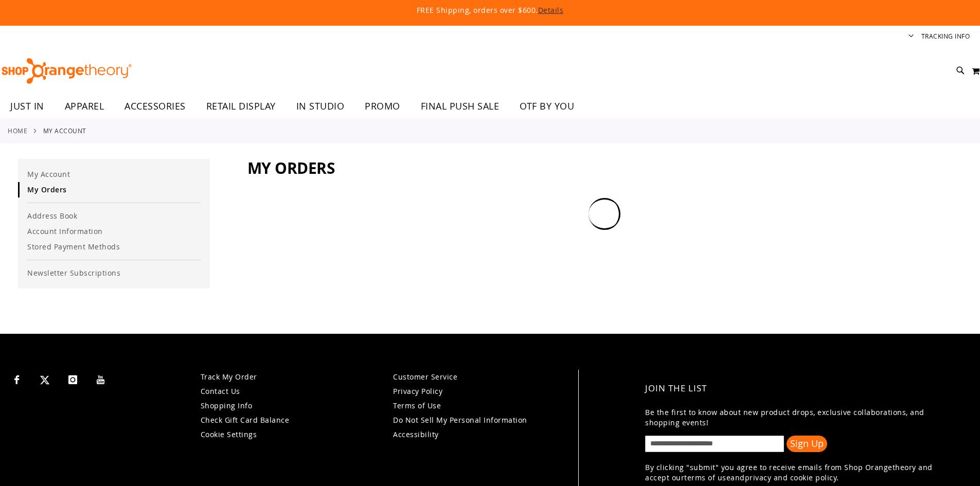  I want to click on a: terms of use, so click(707, 477).